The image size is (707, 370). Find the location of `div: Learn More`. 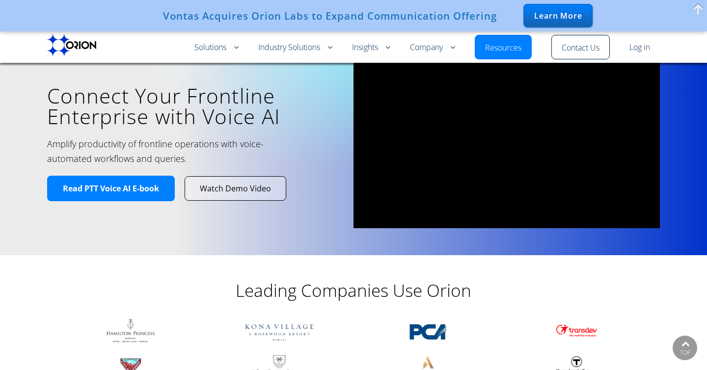

div: Learn More is located at coordinates (558, 16).